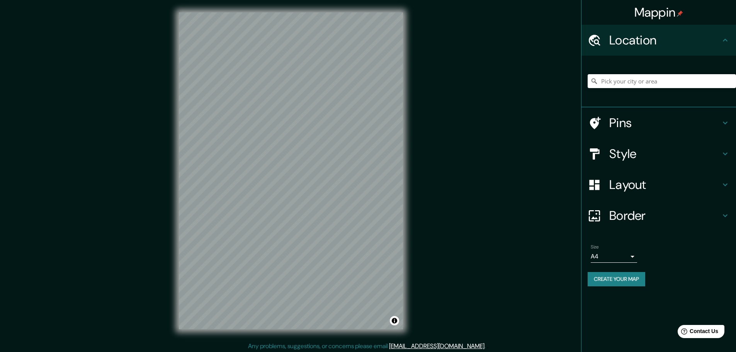  What do you see at coordinates (665, 123) in the screenshot?
I see `h4: Pins` at bounding box center [665, 123].